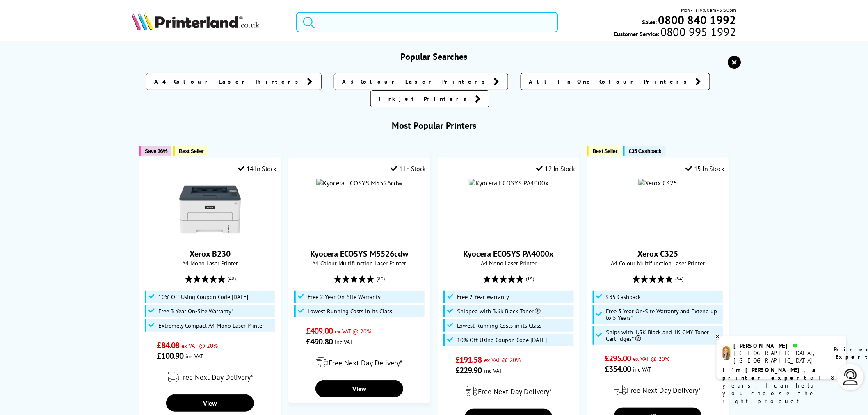 This screenshot has width=868, height=415. Describe the element at coordinates (618, 369) in the screenshot. I see `span: £354.00` at that location.